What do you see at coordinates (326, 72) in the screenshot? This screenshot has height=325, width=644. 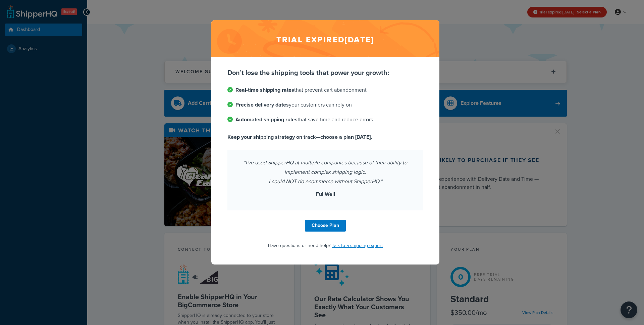 I see `p: Don’t lose the shipping tools that power your growth:` at bounding box center [326, 72].